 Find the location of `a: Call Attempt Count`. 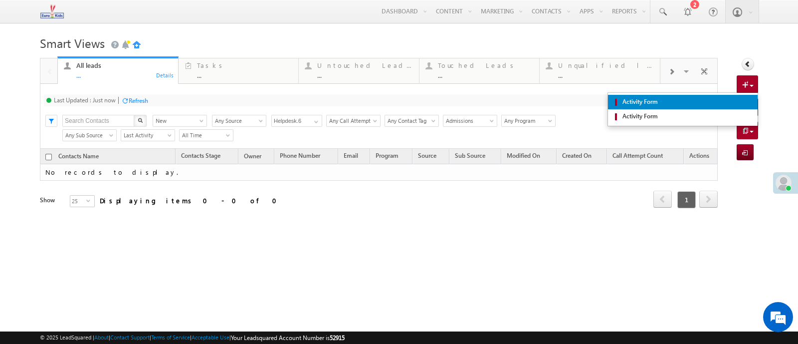

a: Call Attempt Count is located at coordinates (638, 157).